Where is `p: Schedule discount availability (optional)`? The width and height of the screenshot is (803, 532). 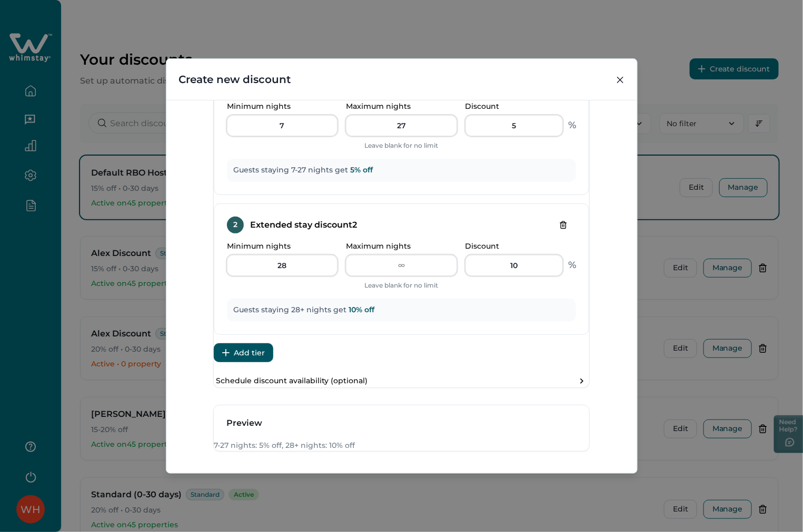 p: Schedule discount availability (optional) is located at coordinates (292, 381).